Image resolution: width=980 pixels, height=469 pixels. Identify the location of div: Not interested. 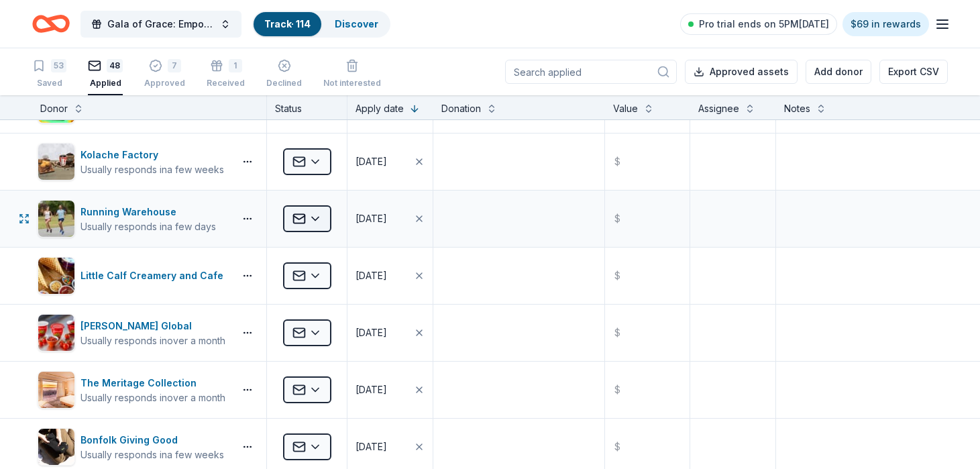
(352, 83).